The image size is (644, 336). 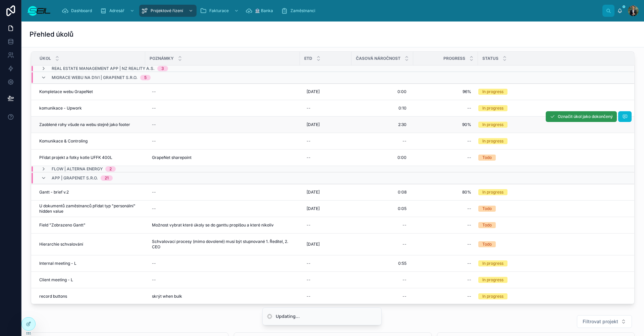 What do you see at coordinates (76, 158) in the screenshot?
I see `span: Přidat projekt a fotky kotle UFFK 400L` at bounding box center [76, 158].